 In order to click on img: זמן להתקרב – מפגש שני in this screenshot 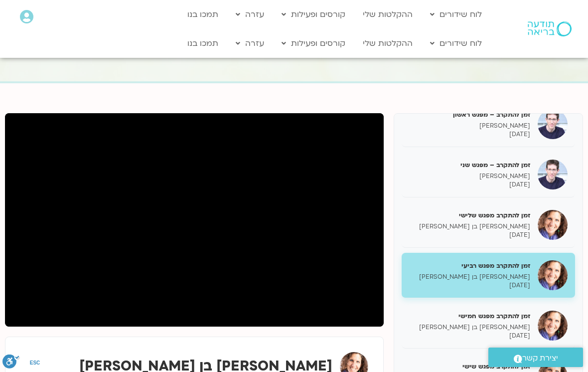, I will do `click(553, 174)`.